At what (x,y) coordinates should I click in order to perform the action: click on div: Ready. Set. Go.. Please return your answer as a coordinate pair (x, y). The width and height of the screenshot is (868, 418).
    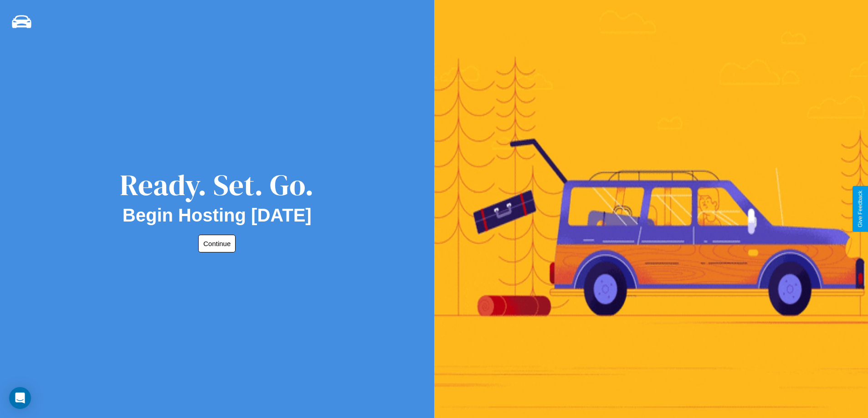
    Looking at the image, I should click on (217, 185).